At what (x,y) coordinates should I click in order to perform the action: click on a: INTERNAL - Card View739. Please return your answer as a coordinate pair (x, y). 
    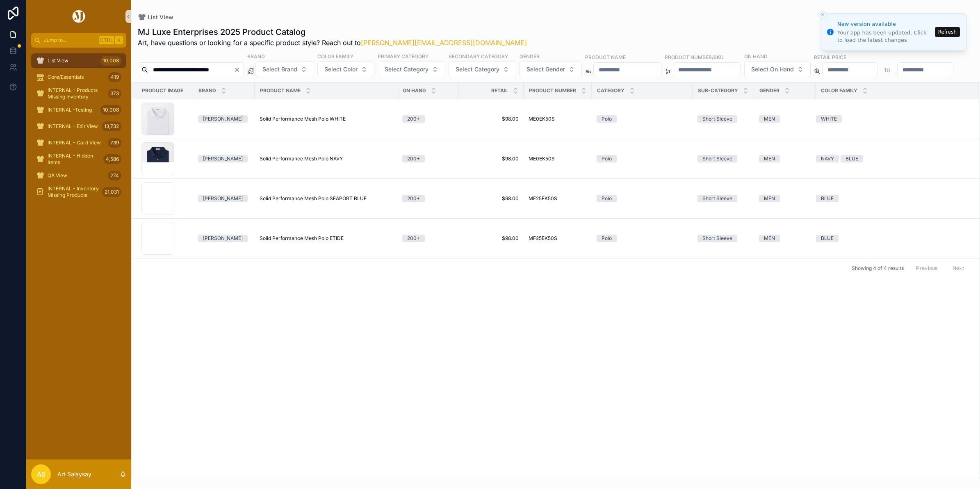
    Looking at the image, I should click on (79, 143).